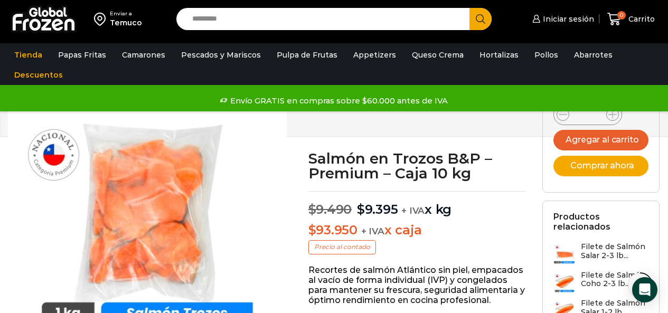 The image size is (668, 313). Describe the element at coordinates (221, 55) in the screenshot. I see `a: Pescados y Mariscos` at that location.